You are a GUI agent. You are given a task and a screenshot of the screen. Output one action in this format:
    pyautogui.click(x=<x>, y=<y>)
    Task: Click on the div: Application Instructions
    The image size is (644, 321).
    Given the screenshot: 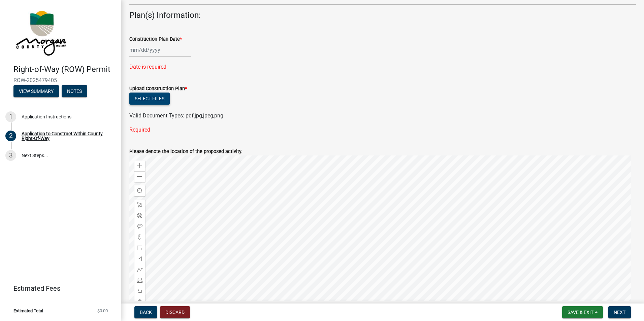 What is the action you would take?
    pyautogui.click(x=46, y=117)
    